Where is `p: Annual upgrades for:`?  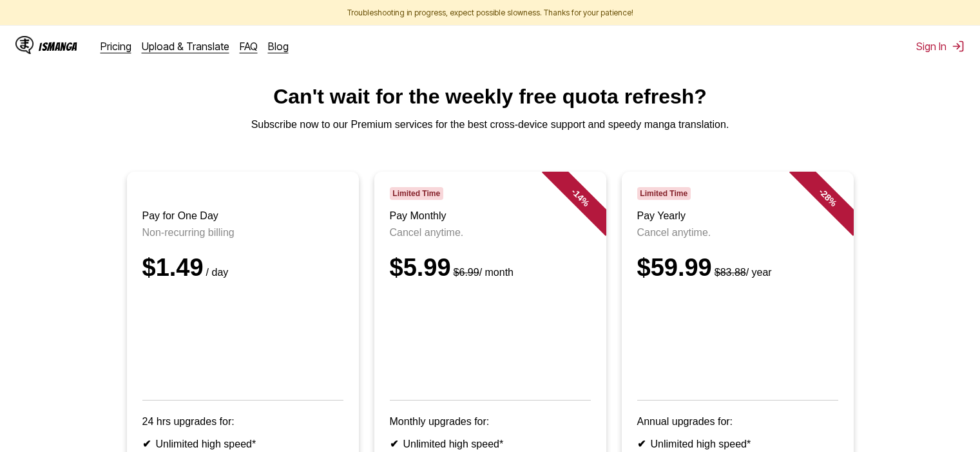 p: Annual upgrades for: is located at coordinates (737, 422).